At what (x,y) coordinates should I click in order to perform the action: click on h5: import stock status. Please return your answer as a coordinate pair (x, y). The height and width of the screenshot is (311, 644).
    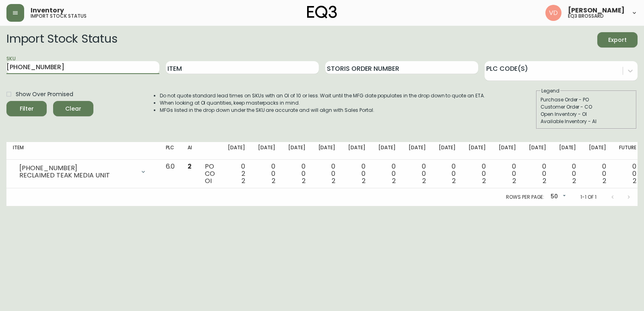
    Looking at the image, I should click on (58, 16).